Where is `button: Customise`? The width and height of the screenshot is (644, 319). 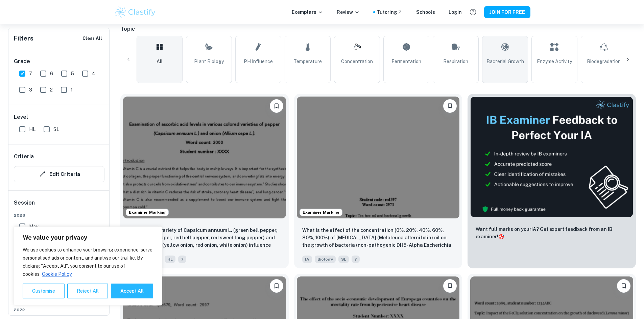
button: Customise is located at coordinates (44, 291).